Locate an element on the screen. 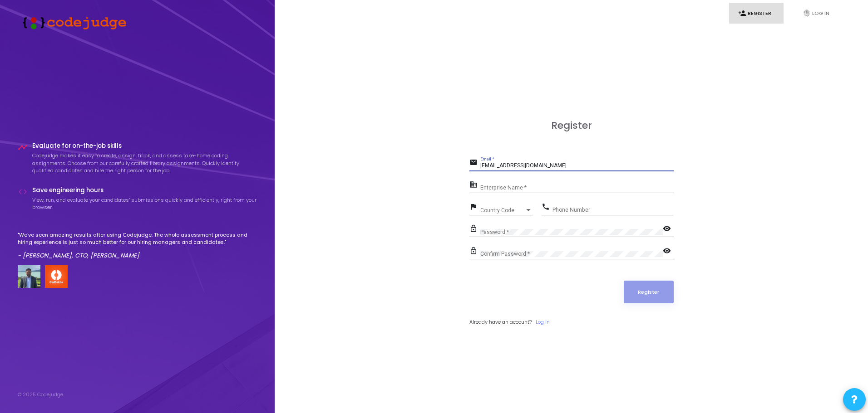 Image resolution: width=868 pixels, height=413 pixels. h4: Save engineering hours is located at coordinates (145, 190).